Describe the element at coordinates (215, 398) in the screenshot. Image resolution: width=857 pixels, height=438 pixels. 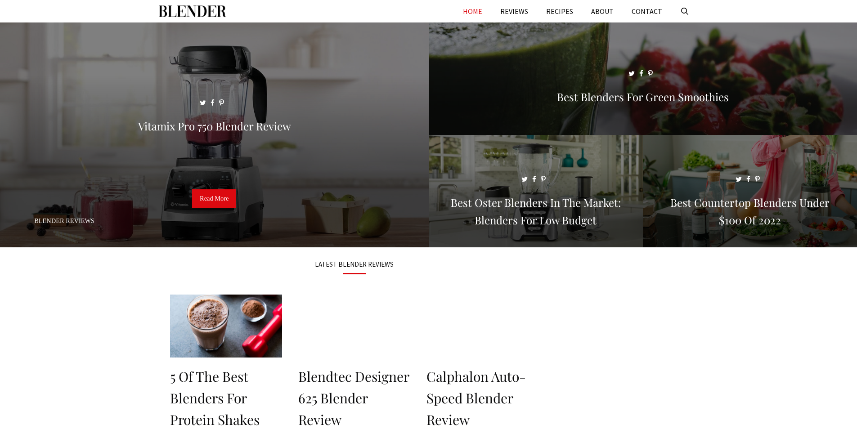
I see `a: 5 of the Best Blenders for Protein Shakes` at that location.